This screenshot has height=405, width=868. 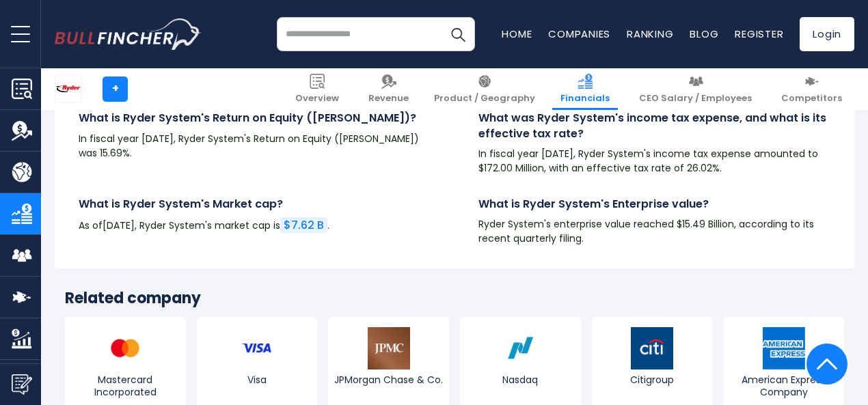 What do you see at coordinates (695, 89) in the screenshot?
I see `a: CEO Salary / Employees` at bounding box center [695, 89].